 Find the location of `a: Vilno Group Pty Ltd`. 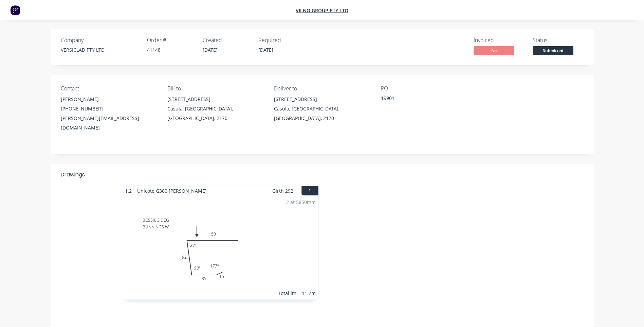

a: Vilno Group Pty Ltd is located at coordinates (322, 10).